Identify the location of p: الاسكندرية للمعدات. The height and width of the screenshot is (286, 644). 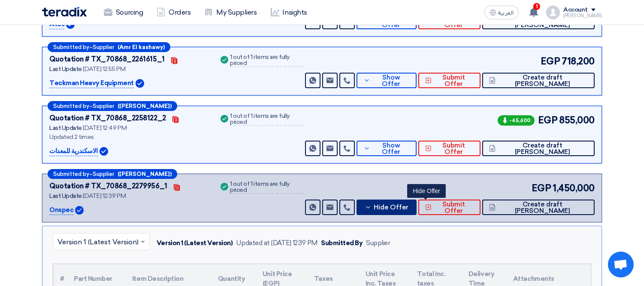
(73, 151).